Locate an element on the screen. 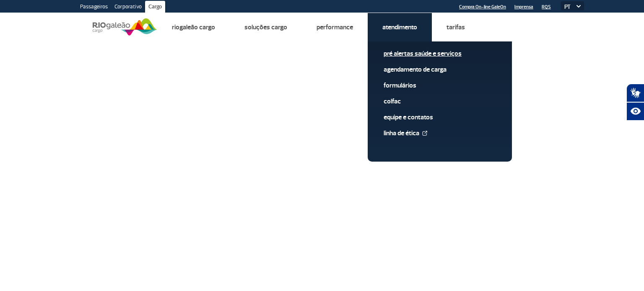 Image resolution: width=644 pixels, height=291 pixels. a: Linha de Ética is located at coordinates (440, 133).